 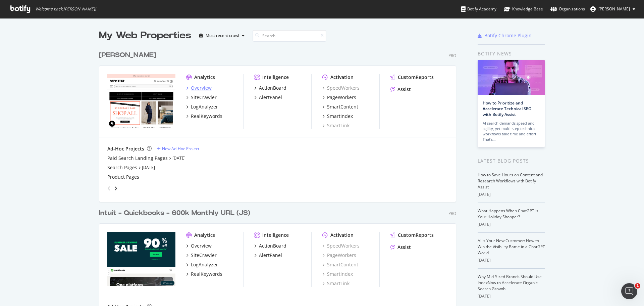 I want to click on div: Knowledge Base, so click(x=523, y=9).